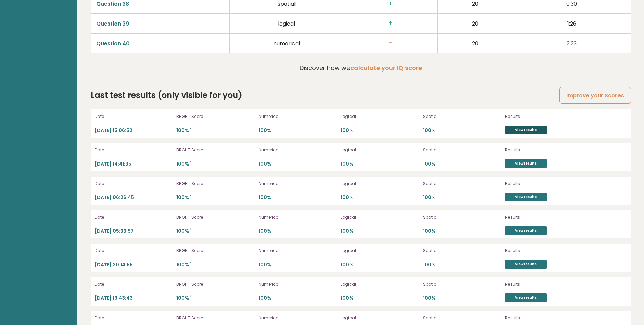  Describe the element at coordinates (113, 43) in the screenshot. I see `a: Question 40` at that location.